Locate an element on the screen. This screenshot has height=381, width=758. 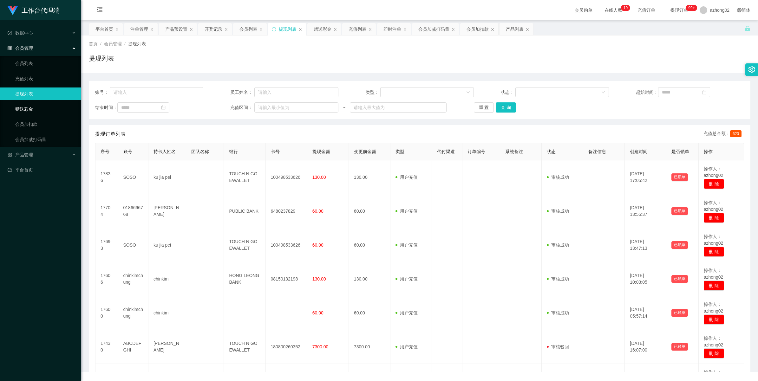
h1: 提现列表 is located at coordinates (101, 58).